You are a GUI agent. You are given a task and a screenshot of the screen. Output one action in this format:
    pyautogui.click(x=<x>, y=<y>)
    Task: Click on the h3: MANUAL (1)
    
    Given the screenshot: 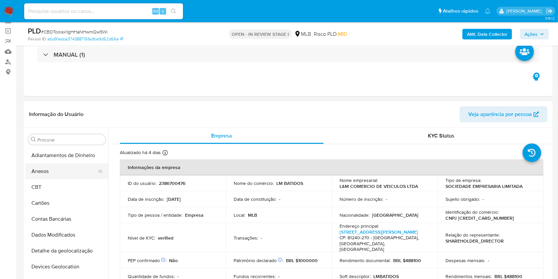 What is the action you would take?
    pyautogui.click(x=69, y=55)
    